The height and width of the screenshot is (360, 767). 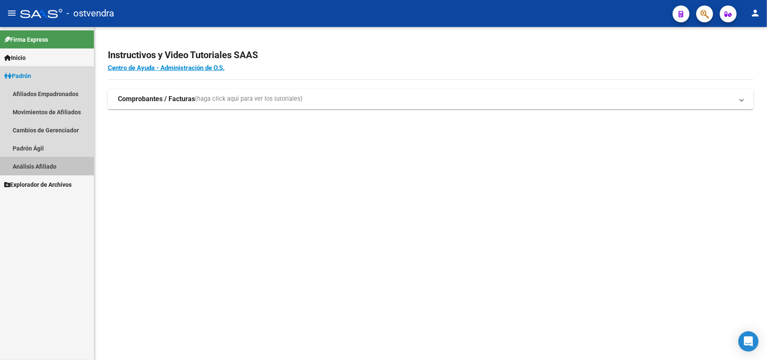 What do you see at coordinates (749, 341) in the screenshot?
I see `div: Open Intercom Messenger` at bounding box center [749, 341].